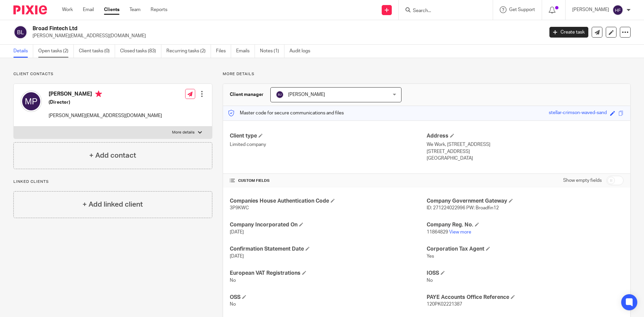 The image size is (644, 317). I want to click on h3: Client manager, so click(246, 95).